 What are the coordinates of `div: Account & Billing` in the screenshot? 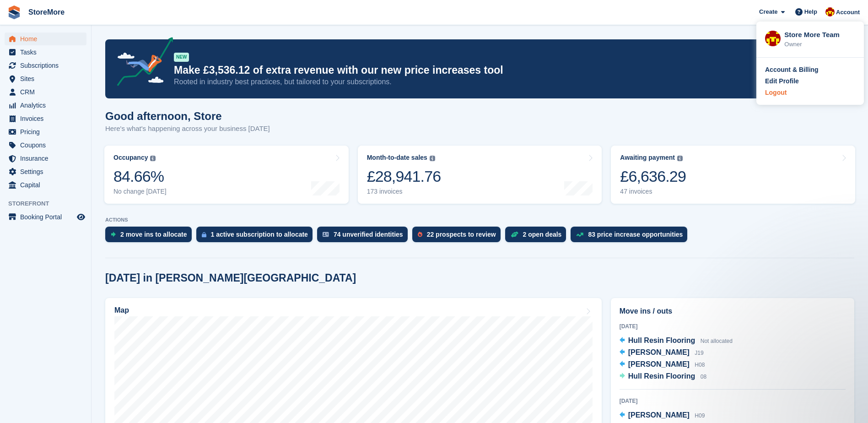 It's located at (792, 70).